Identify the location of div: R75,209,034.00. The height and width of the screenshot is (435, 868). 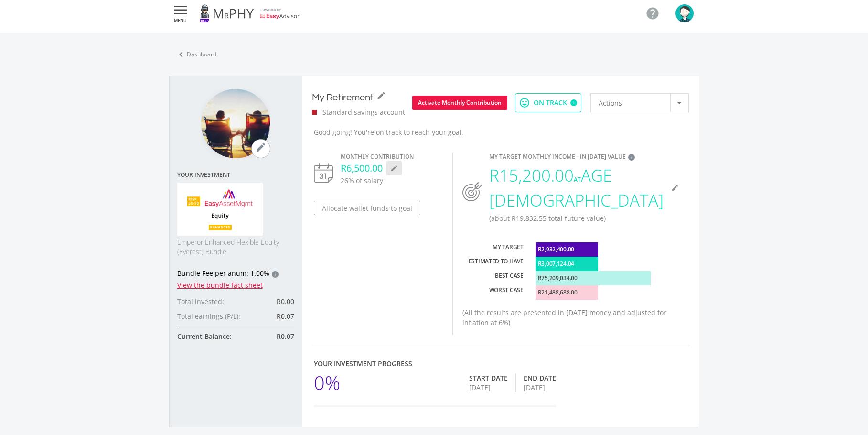
(593, 278).